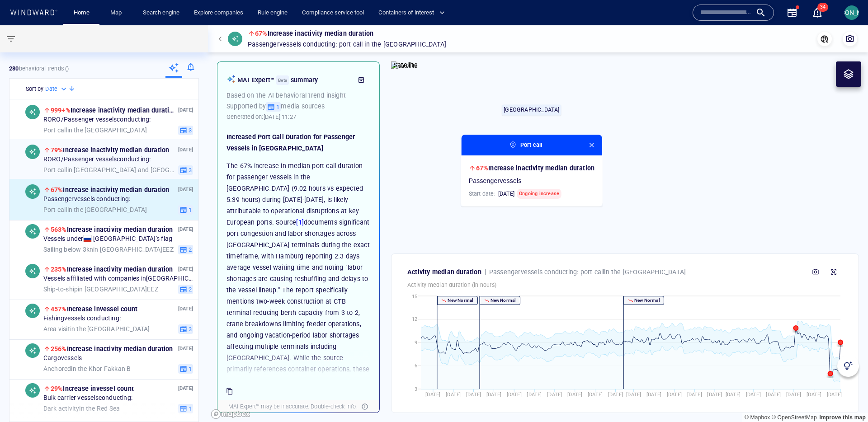 The width and height of the screenshot is (868, 422). Describe the element at coordinates (414, 297) in the screenshot. I see `tspan: 15` at that location.